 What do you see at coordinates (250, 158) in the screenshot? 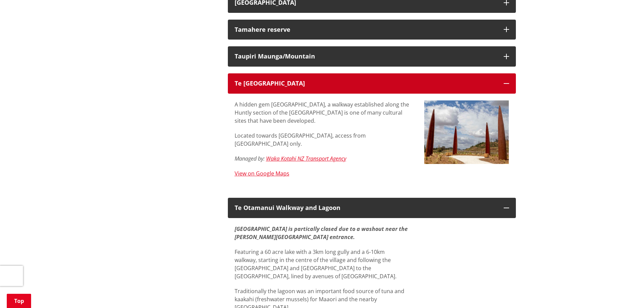
I see `em: Managed by:` at bounding box center [250, 158].